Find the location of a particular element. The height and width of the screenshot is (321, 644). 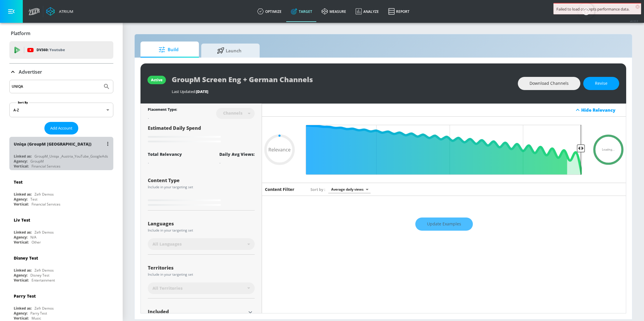

span: All Languages is located at coordinates (167, 244).